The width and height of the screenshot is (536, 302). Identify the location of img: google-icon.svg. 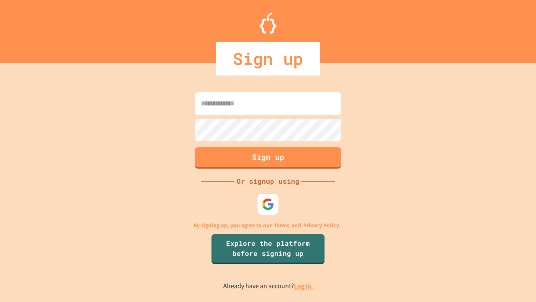
(268, 204).